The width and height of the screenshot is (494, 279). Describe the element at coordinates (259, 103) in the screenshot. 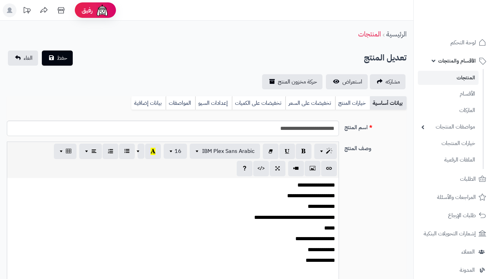

I see `a: تخفيضات على الكميات` at that location.